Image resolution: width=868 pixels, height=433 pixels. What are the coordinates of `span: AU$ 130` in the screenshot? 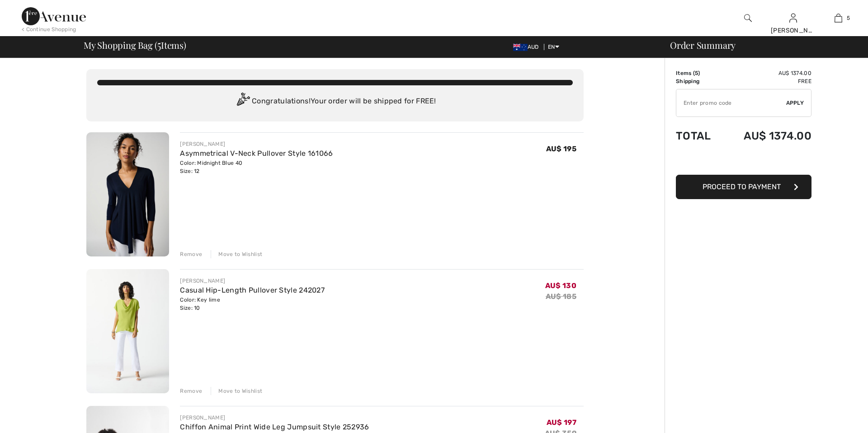 It's located at (560, 286).